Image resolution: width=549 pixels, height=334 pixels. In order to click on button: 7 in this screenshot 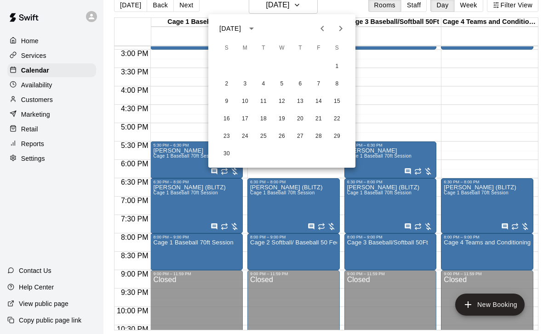, I will do `click(318, 84)`.